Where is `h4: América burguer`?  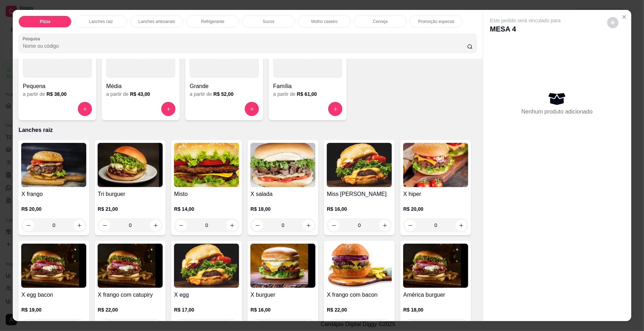 h4: América burguer is located at coordinates (436, 295).